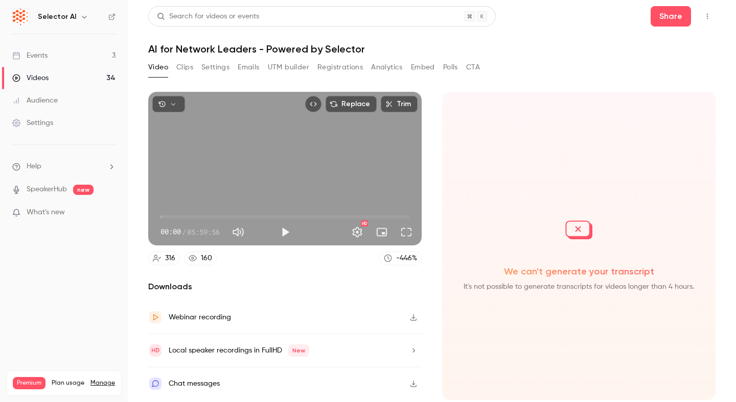 The height and width of the screenshot is (402, 736). Describe the element at coordinates (200, 258) in the screenshot. I see `a: 160` at that location.